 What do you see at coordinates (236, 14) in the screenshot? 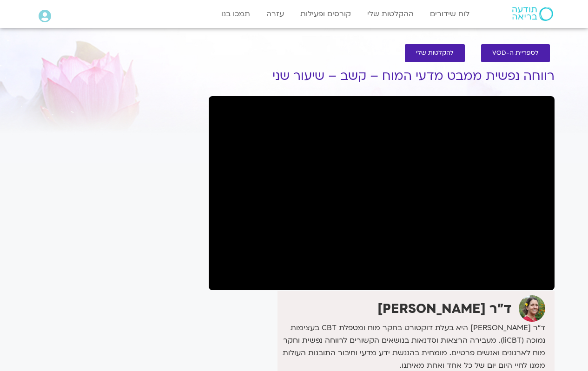
I see `a: תמכו בנו` at bounding box center [236, 14].